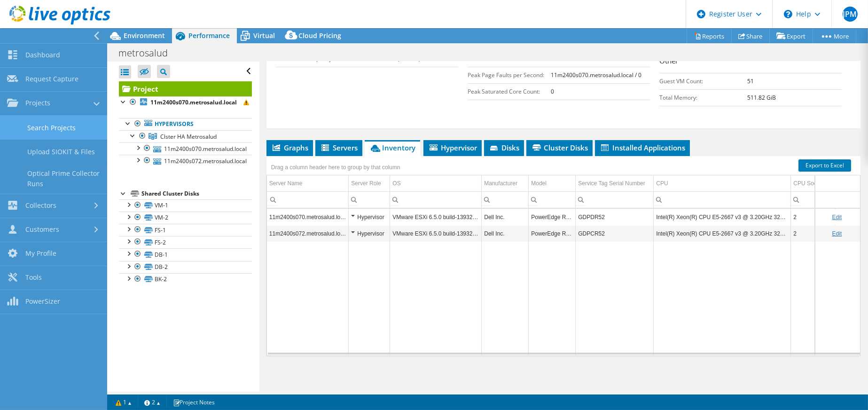 The height and width of the screenshot is (410, 868). What do you see at coordinates (751, 62) in the screenshot?
I see `h3: Other` at bounding box center [751, 62].